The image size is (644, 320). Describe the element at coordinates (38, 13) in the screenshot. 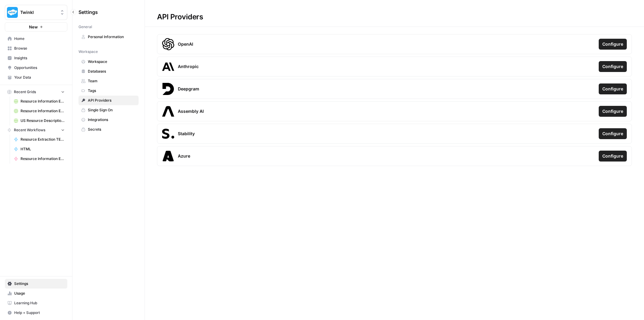

I see `span: Twinkl` at that location.